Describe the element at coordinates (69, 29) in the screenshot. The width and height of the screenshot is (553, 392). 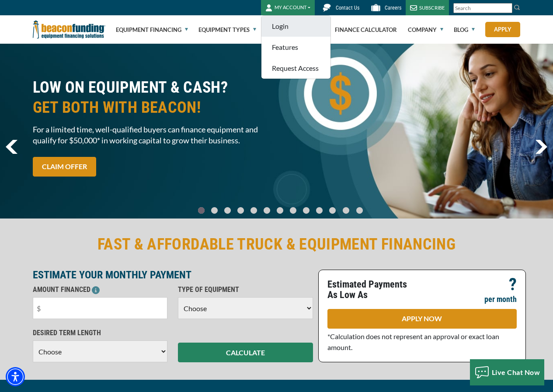
I see `img: Beacon Funding Corporation logo` at that location.